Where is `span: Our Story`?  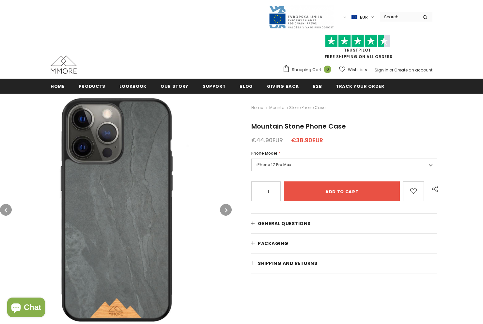
span: Our Story is located at coordinates (175, 86).